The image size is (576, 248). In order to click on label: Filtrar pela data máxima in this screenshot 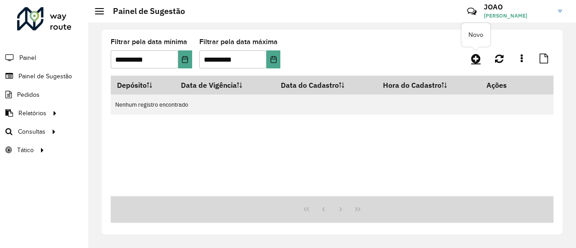, I will do `click(239, 42)`.